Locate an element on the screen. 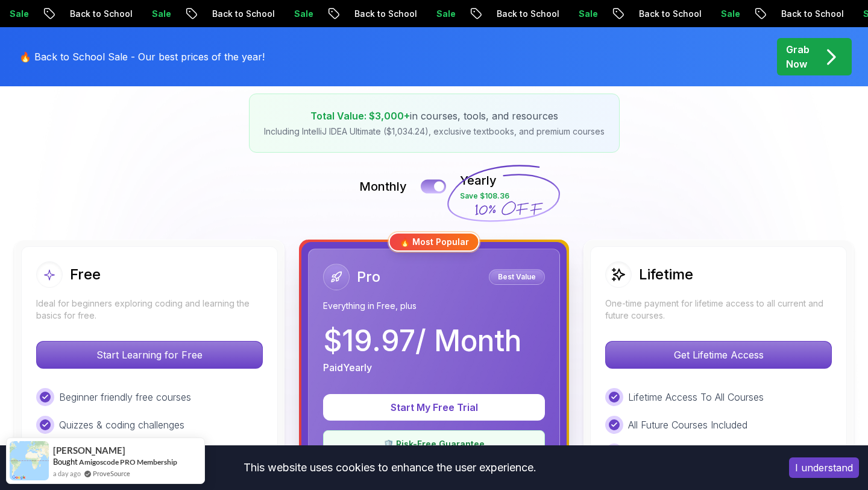 The width and height of the screenshot is (868, 490). p: Beginner friendly free courses is located at coordinates (125, 397).